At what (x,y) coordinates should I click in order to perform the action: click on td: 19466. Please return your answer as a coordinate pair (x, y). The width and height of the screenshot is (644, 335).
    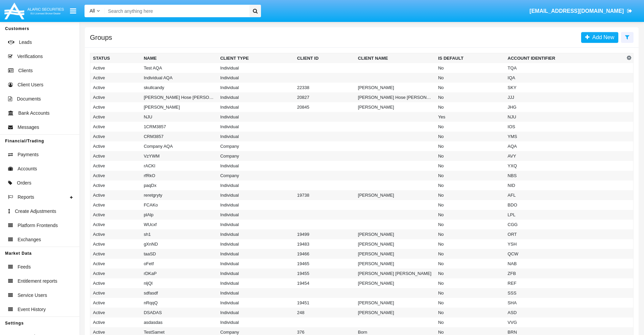
    Looking at the image, I should click on (325, 254).